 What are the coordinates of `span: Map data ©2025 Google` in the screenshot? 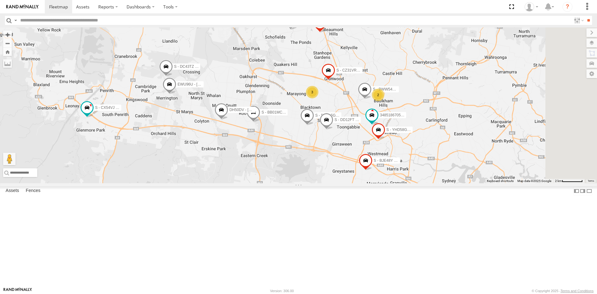 It's located at (535, 181).